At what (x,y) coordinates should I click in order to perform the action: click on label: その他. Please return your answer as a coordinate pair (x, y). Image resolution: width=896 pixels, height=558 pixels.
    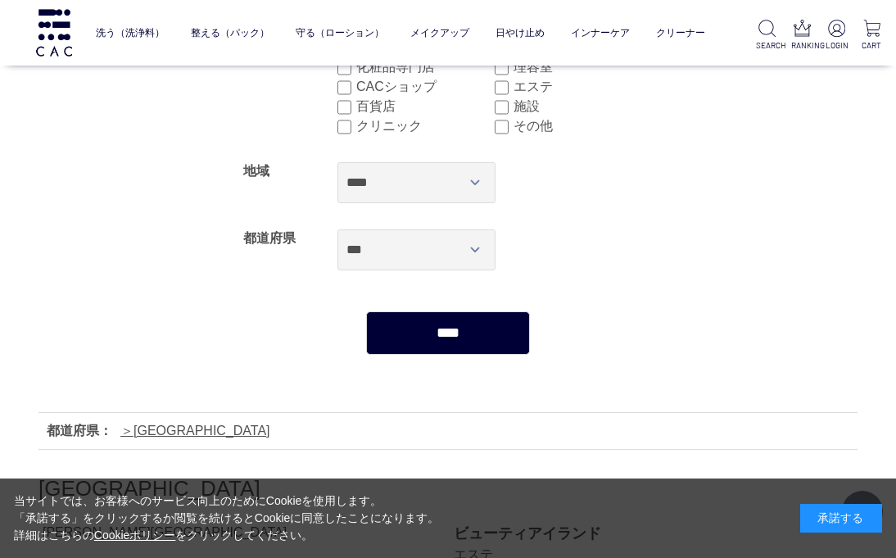
    Looking at the image, I should click on (582, 126).